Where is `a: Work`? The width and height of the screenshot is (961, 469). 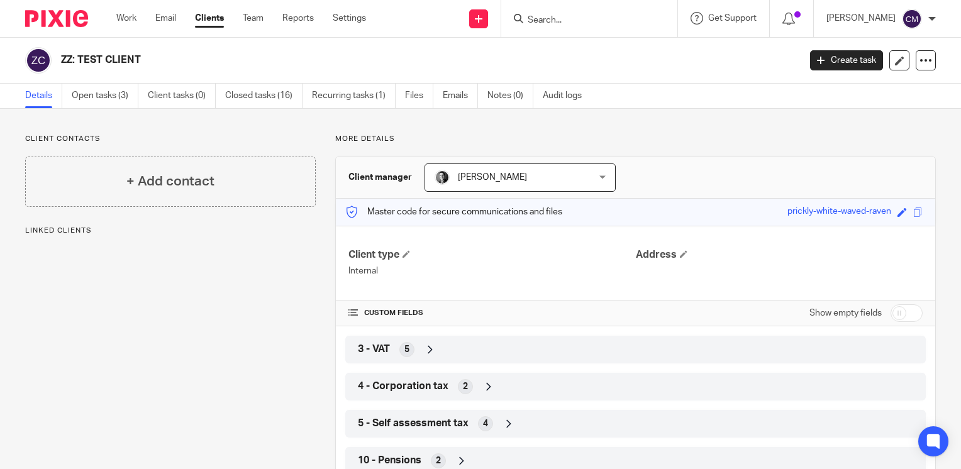 a: Work is located at coordinates (126, 18).